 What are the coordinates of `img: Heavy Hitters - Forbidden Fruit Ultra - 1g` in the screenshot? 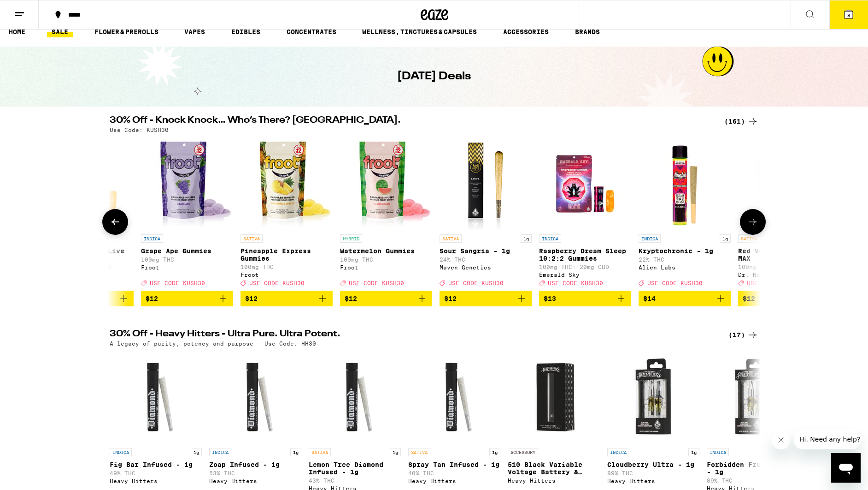 It's located at (753, 397).